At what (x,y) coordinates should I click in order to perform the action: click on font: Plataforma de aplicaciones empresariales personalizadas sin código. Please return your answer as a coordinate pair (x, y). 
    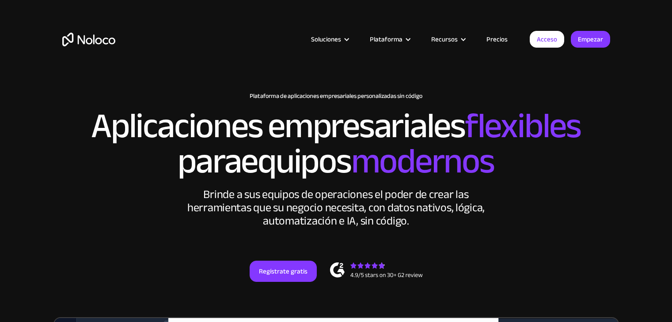
    Looking at the image, I should click on (336, 96).